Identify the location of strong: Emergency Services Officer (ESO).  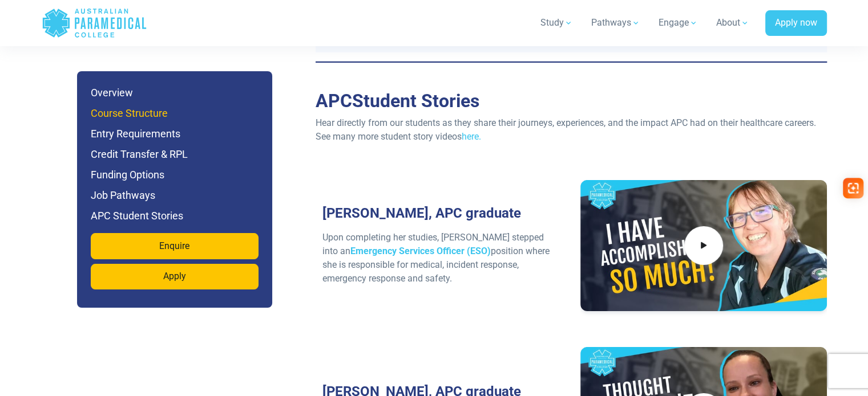
(421, 251).